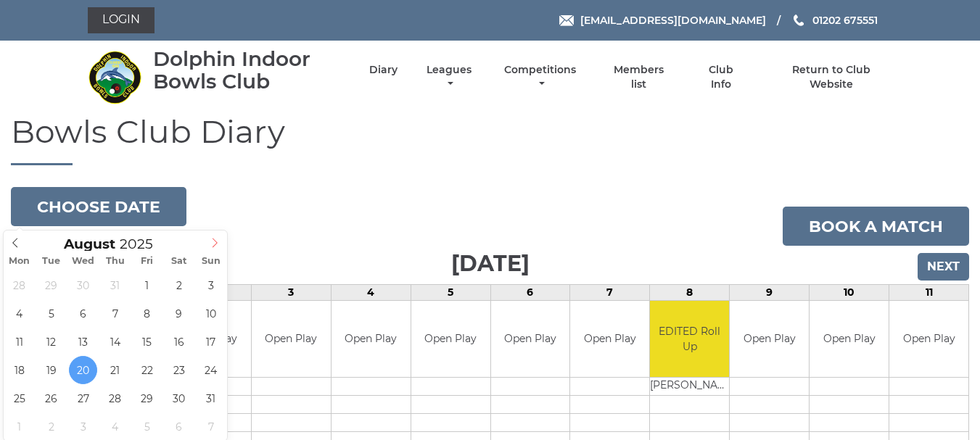 The height and width of the screenshot is (440, 980). What do you see at coordinates (178, 313) in the screenshot?
I see `span: August 9, 2025` at bounding box center [178, 313].